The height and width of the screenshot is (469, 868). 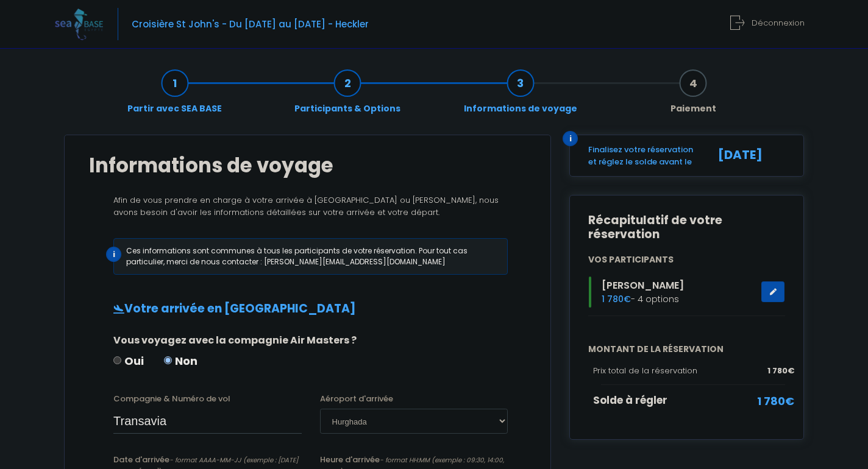 I want to click on span: Vous voyagez avec la compagnie Air Masters ?, so click(x=235, y=340).